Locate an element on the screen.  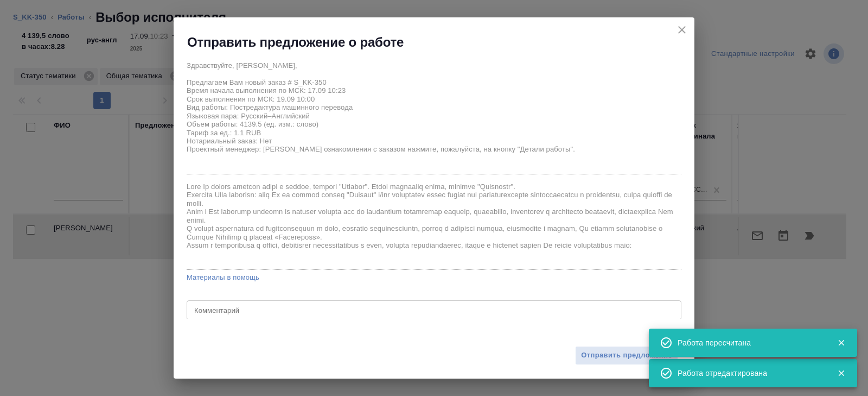
h2: Отправить предложение о работе is located at coordinates (295, 42).